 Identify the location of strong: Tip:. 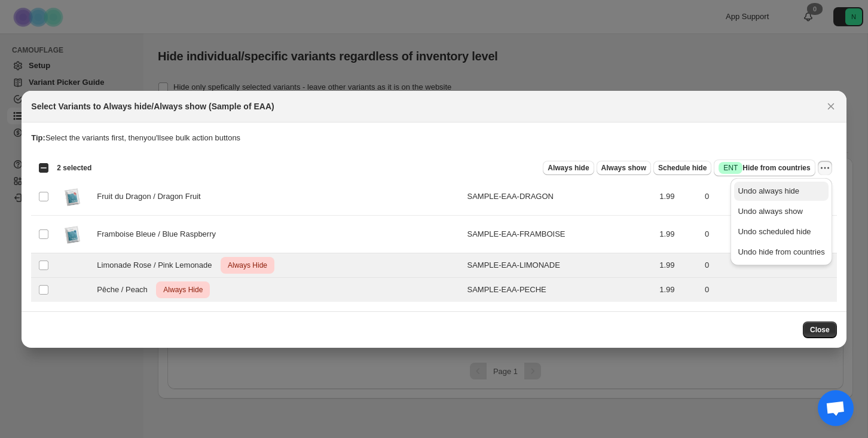
(38, 137).